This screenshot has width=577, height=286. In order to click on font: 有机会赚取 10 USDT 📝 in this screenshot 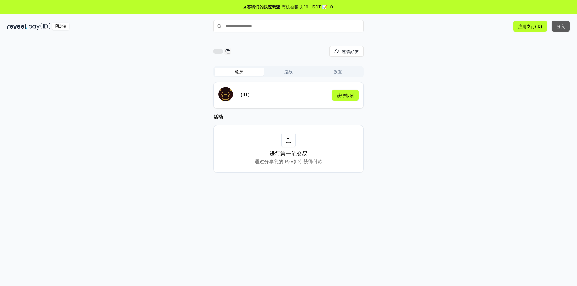, I will do `click(304, 7)`.